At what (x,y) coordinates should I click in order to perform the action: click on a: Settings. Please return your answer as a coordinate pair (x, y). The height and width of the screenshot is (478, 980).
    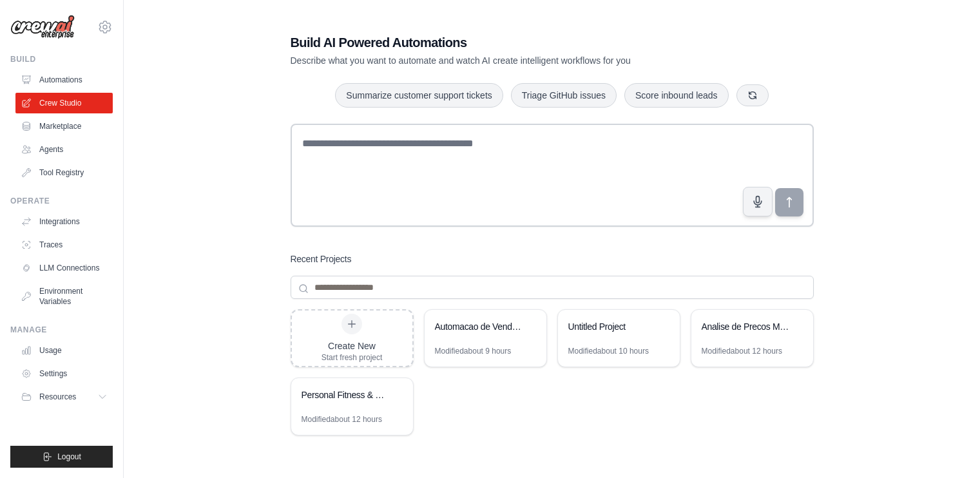
    Looking at the image, I should click on (64, 373).